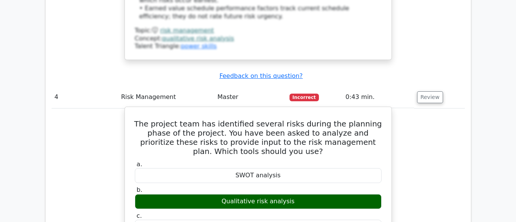 Image resolution: width=516 pixels, height=222 pixels. I want to click on u: Feedback on this question?, so click(261, 76).